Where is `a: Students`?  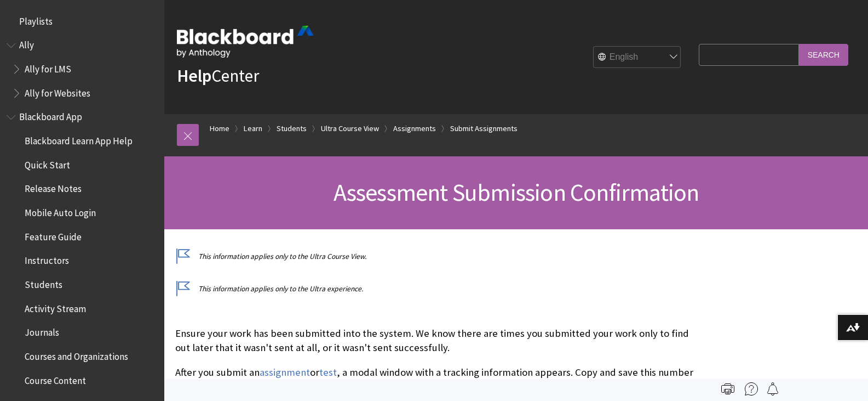 a: Students is located at coordinates (291, 129).